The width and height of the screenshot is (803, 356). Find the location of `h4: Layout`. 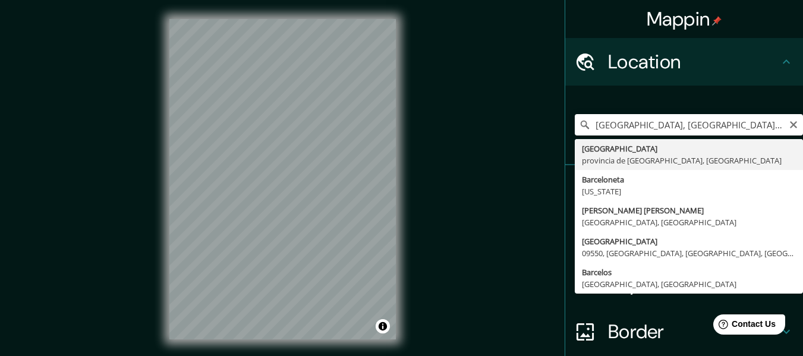

h4: Layout is located at coordinates (694, 284).